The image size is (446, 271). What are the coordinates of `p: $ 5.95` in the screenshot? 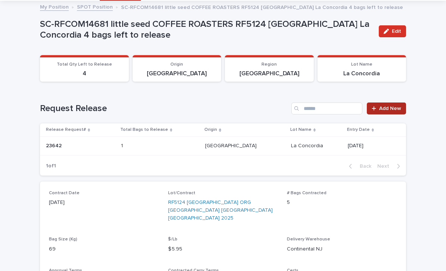 It's located at (223, 249).